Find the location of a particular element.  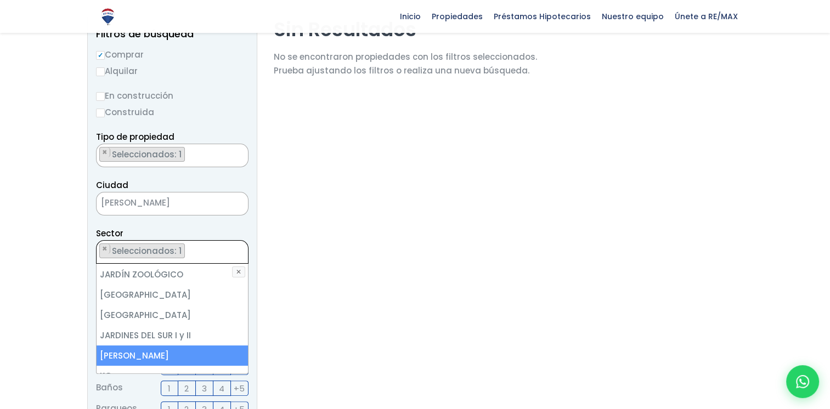

li: CASA is located at coordinates (142, 154).